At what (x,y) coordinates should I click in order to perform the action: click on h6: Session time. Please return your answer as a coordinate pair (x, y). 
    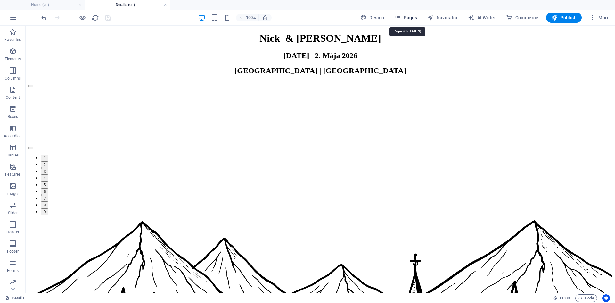
    Looking at the image, I should click on (561, 298).